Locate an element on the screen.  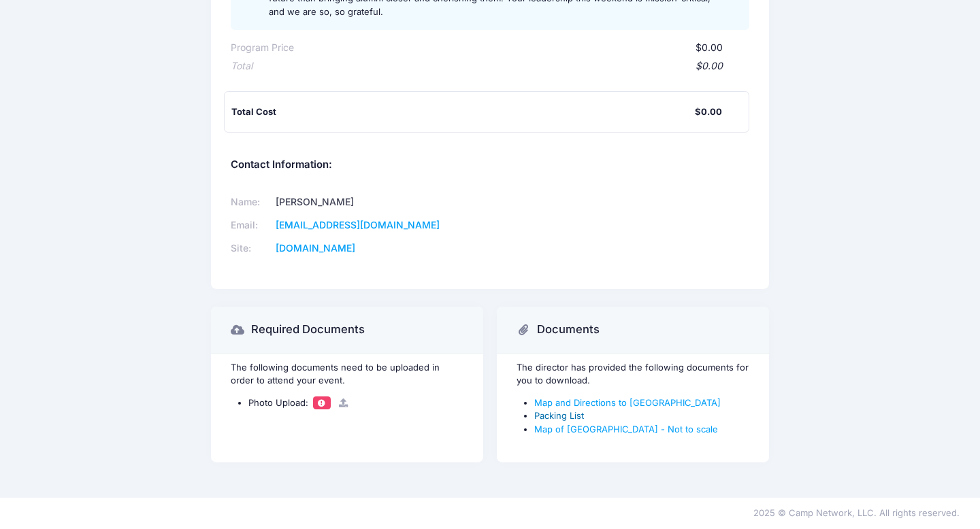
span: $0.00 is located at coordinates (709, 47).